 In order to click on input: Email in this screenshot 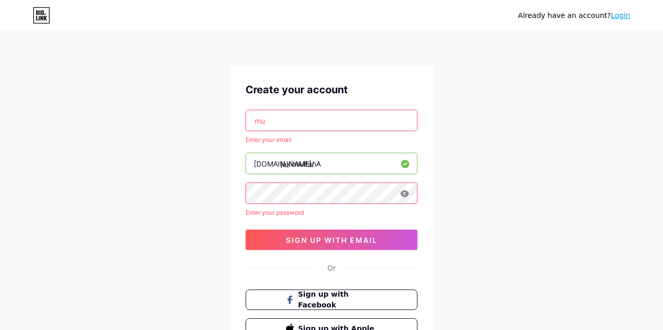, I will do `click(332, 120)`.